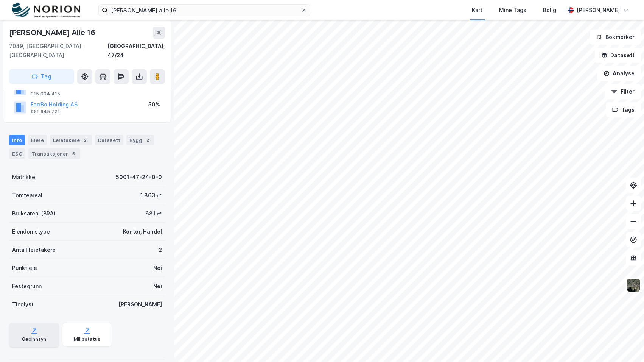 Image resolution: width=644 pixels, height=362 pixels. What do you see at coordinates (24, 268) in the screenshot?
I see `div: Punktleie` at bounding box center [24, 268].